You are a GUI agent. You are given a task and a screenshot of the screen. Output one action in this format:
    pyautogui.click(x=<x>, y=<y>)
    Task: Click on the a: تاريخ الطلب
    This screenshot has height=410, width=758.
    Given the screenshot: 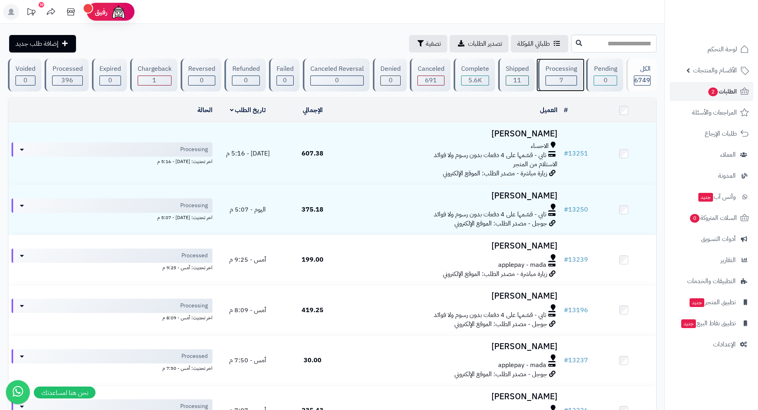 What is the action you would take?
    pyautogui.click(x=248, y=110)
    